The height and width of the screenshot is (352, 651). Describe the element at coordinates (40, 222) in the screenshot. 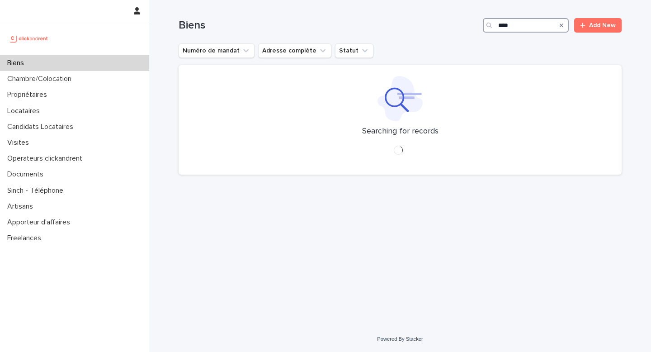

I see `p: Apporteur d'affaires` at that location.